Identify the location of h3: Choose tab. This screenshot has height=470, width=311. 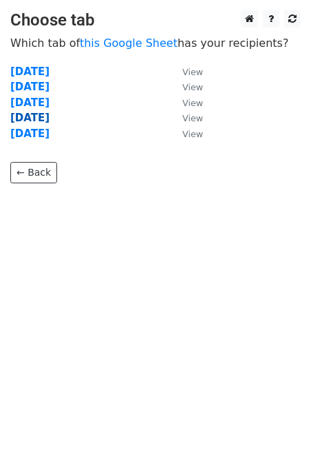
(156, 20).